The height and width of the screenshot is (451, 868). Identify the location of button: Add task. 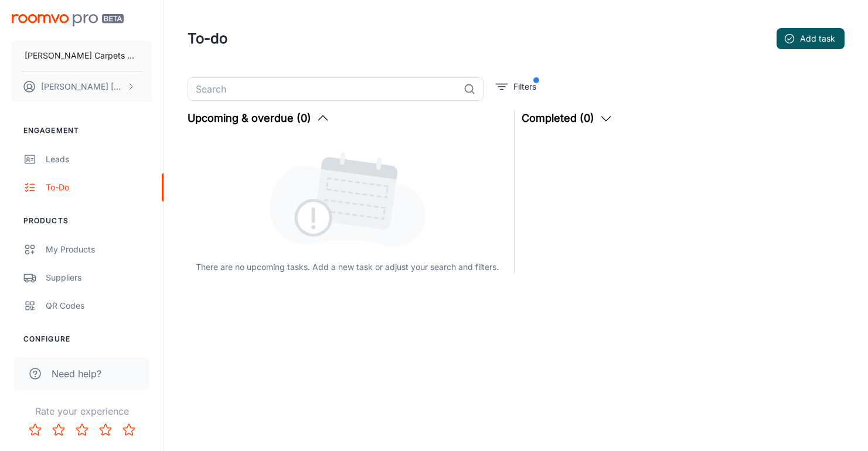
(810, 38).